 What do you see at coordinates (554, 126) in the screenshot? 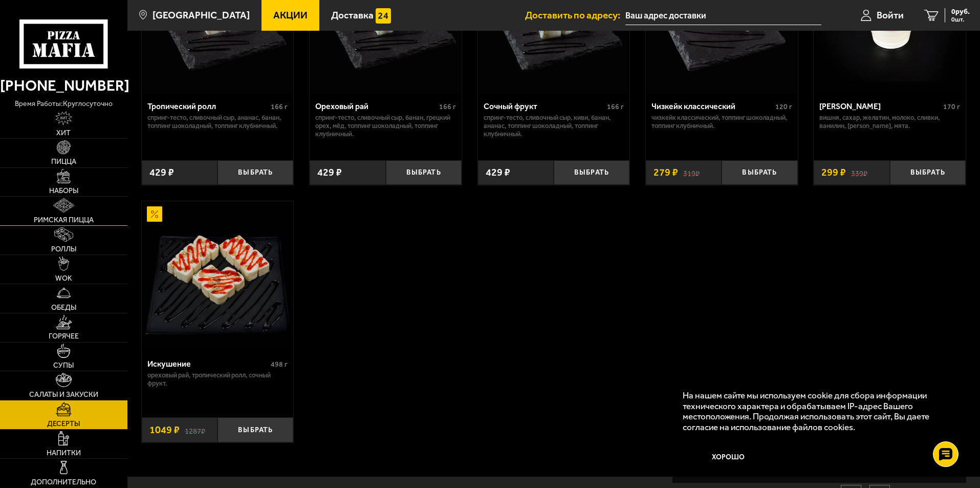
I see `p: спринг-тесто, сливочный сыр, киви, банан, ананас, топпинг шоколадный, топпинг клубничный.` at bounding box center [554, 126].